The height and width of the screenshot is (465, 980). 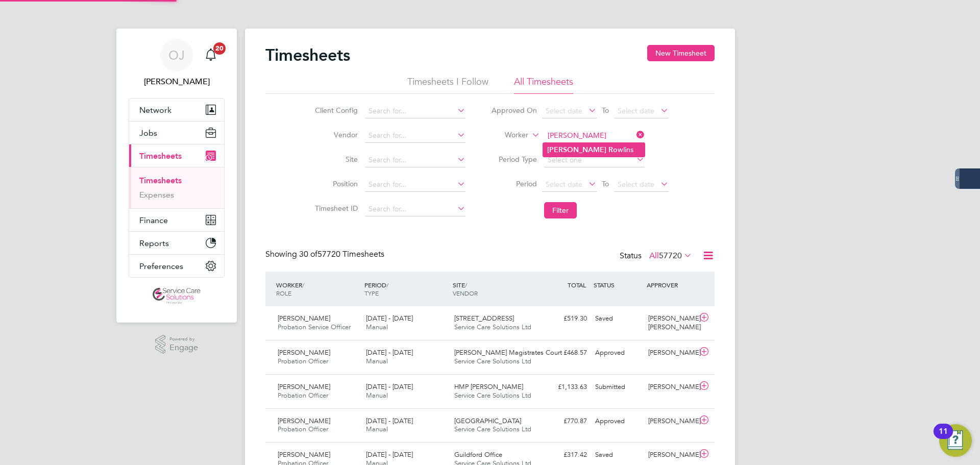 What do you see at coordinates (335, 160) in the screenshot?
I see `label: Site` at bounding box center [335, 160].